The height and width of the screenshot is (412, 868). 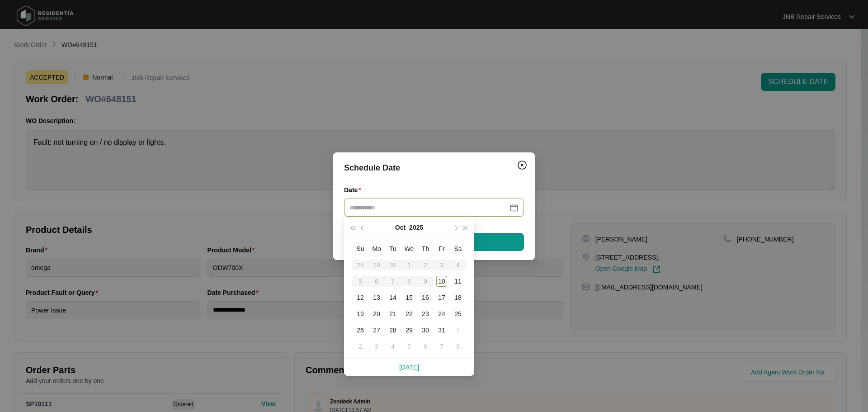 I want to click on td: 2025-10-12, so click(x=361, y=297).